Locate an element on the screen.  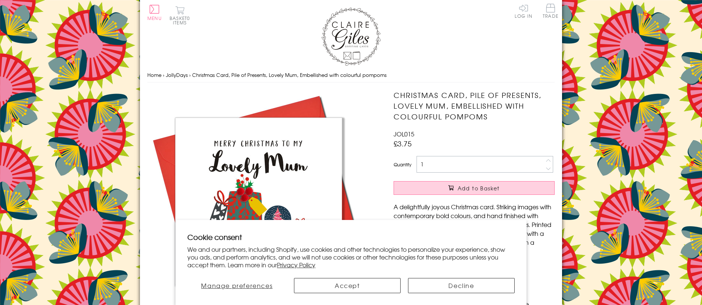
button: Decline is located at coordinates (461, 286).